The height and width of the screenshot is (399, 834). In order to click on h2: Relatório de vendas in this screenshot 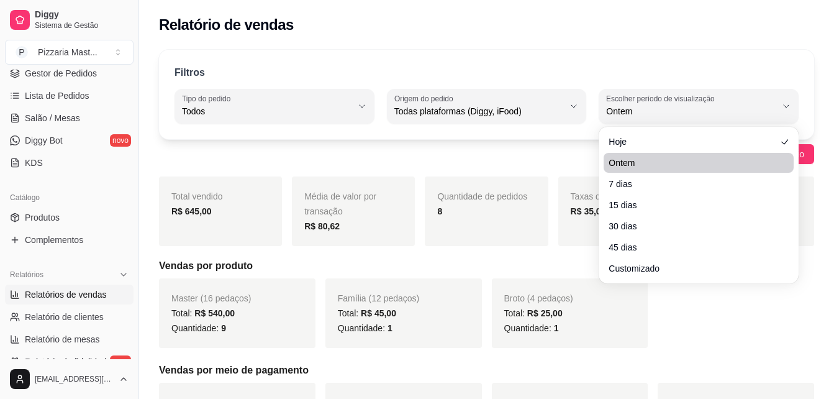, I will do `click(226, 25)`.